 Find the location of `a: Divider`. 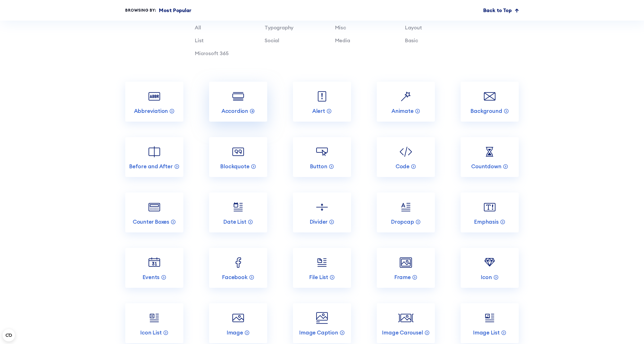

a: Divider is located at coordinates (322, 212).